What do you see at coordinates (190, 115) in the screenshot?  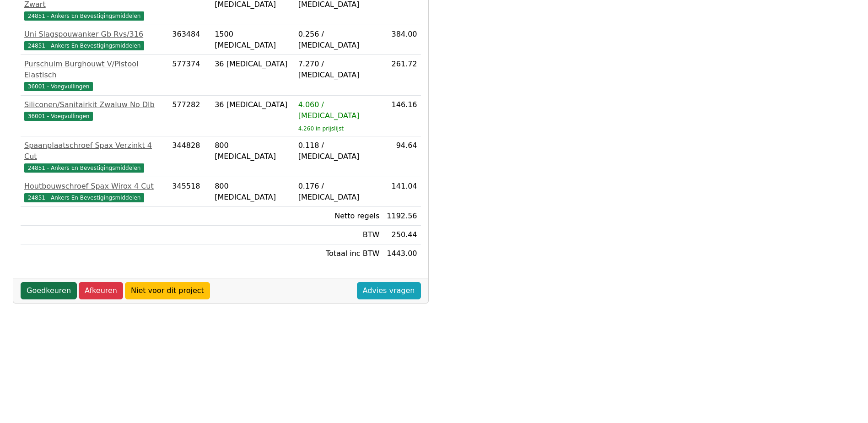 I see `td: 577282` at bounding box center [190, 115].